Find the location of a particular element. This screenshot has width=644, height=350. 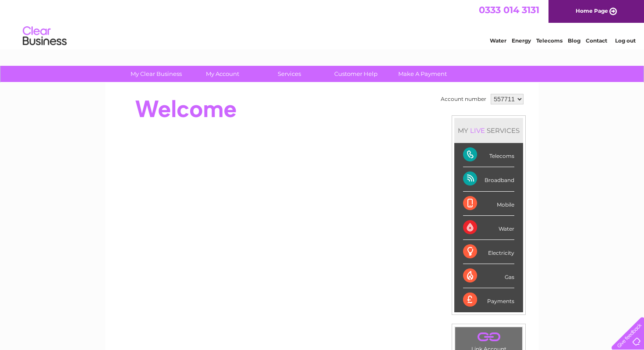

div: Mobile is located at coordinates (489, 204).